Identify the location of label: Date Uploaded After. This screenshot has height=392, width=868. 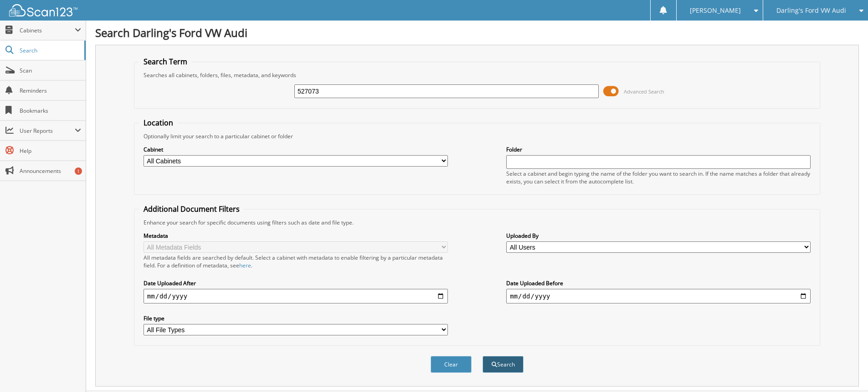
(296, 283).